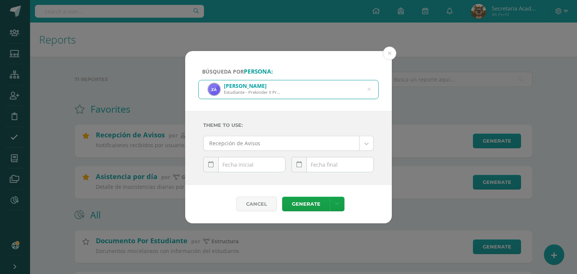  Describe the element at coordinates (253, 92) in the screenshot. I see `div: Estudiante - Prekinder II Preprimaria` at that location.